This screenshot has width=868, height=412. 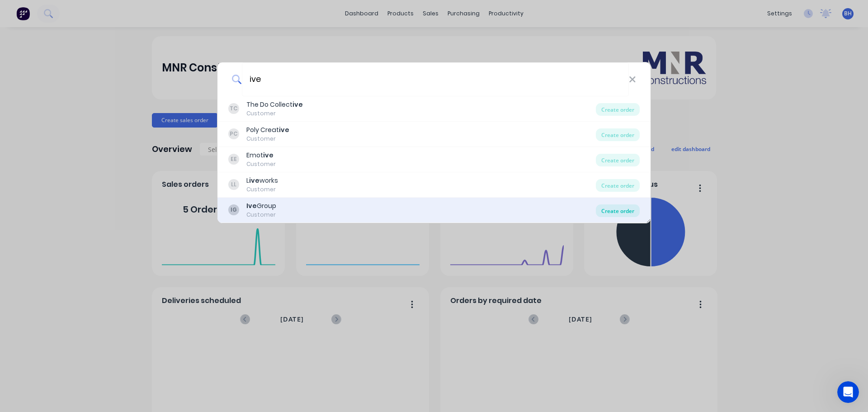 What do you see at coordinates (46, 300) in the screenshot?
I see `button: Upload attachment` at bounding box center [46, 300].